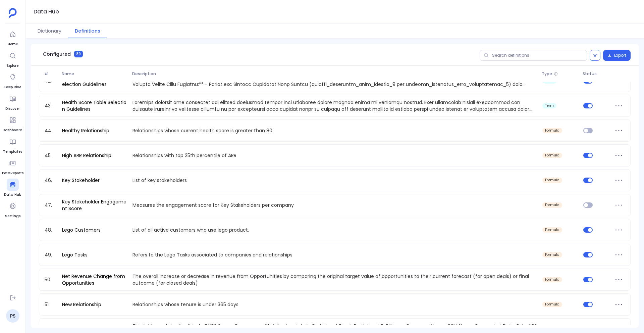 This screenshot has height=333, width=644. Describe the element at coordinates (86, 130) in the screenshot. I see `a: Healthy Relationship` at that location.